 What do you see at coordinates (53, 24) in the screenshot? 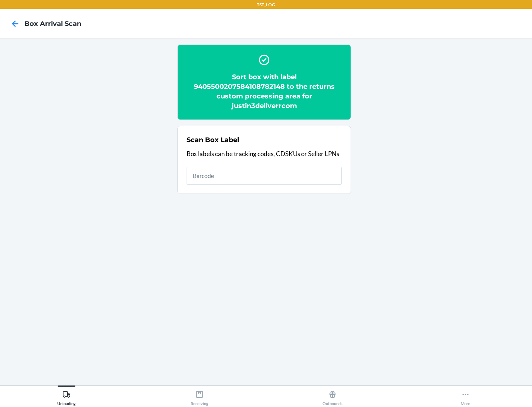
I see `h4: Box Arrival Scan` at bounding box center [53, 24].